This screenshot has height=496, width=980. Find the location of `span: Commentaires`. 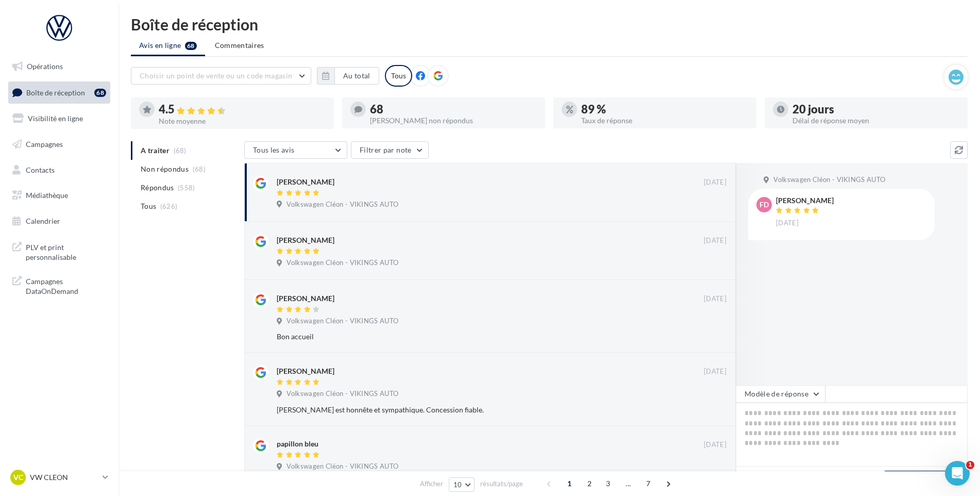

span: Commentaires is located at coordinates (240, 45).